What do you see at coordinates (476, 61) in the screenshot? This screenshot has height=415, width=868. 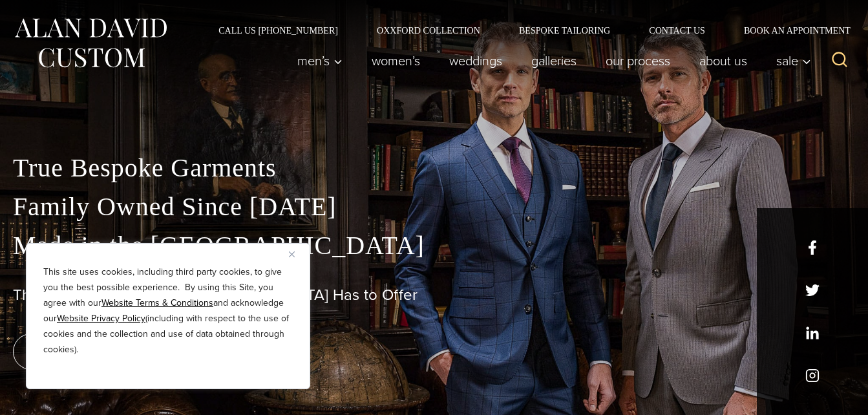 I see `a: weddings` at bounding box center [476, 61].